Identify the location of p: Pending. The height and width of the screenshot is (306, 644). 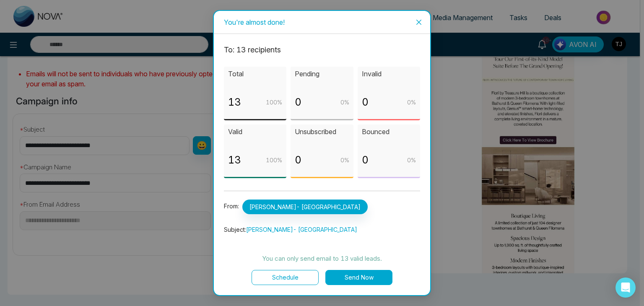
(322, 74).